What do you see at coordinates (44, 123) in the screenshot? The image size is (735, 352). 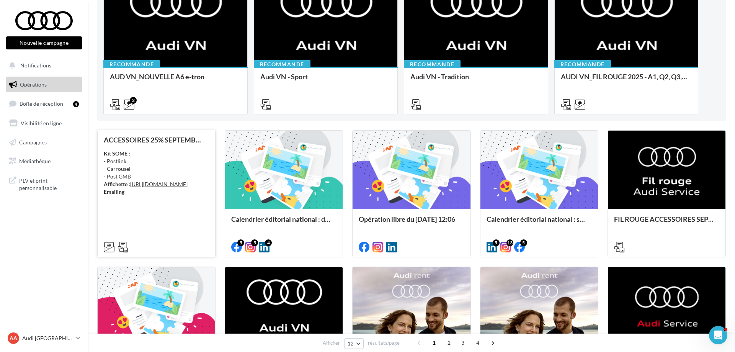 I see `a: Visibilité en ligne` at bounding box center [44, 123].